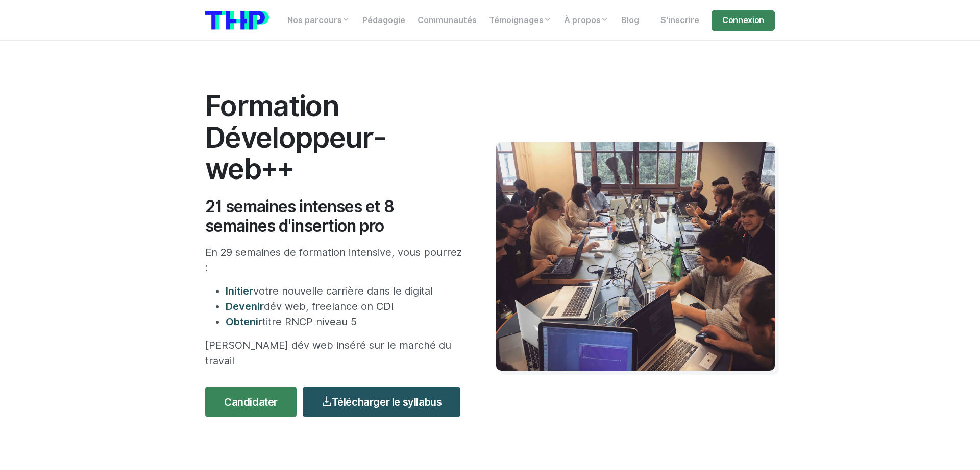 The height and width of the screenshot is (470, 980). I want to click on a: Pédagogie, so click(384, 20).